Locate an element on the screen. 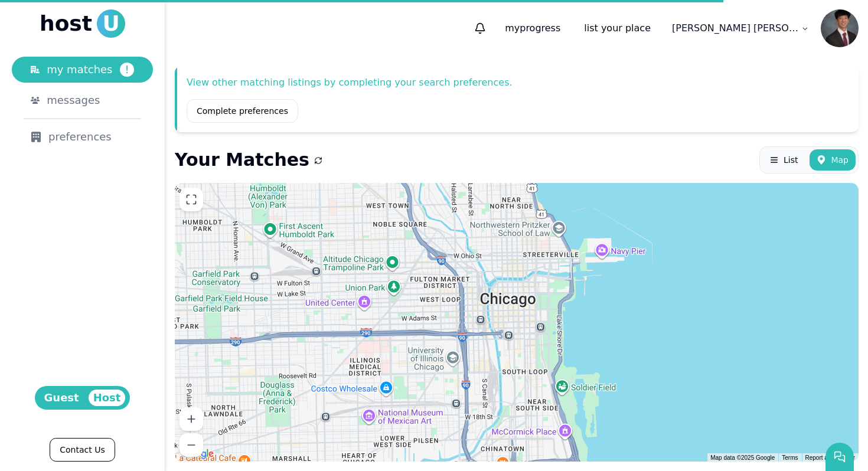 The image size is (868, 471). span: Map data ©2025 Google is located at coordinates (742, 457).